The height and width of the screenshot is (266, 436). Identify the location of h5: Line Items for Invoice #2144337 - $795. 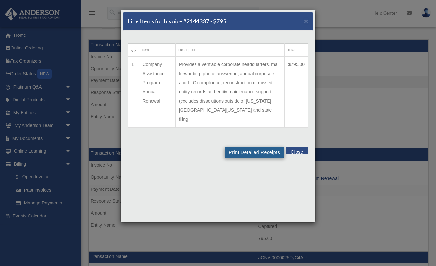
(177, 21).